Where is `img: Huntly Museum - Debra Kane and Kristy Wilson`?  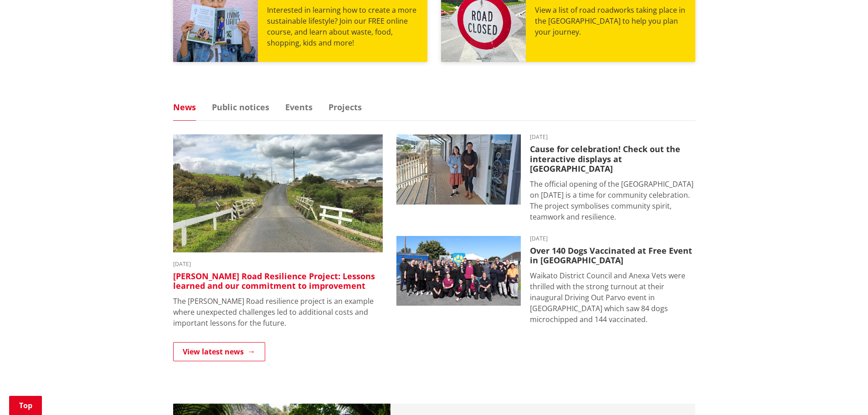
img: Huntly Museum - Debra Kane and Kristy Wilson is located at coordinates (458, 169).